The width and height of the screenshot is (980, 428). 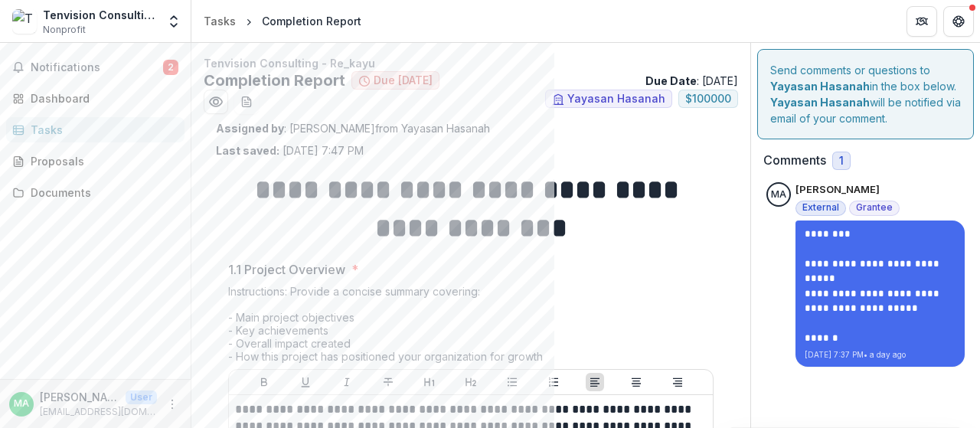 I want to click on div: Dashboard, so click(x=101, y=98).